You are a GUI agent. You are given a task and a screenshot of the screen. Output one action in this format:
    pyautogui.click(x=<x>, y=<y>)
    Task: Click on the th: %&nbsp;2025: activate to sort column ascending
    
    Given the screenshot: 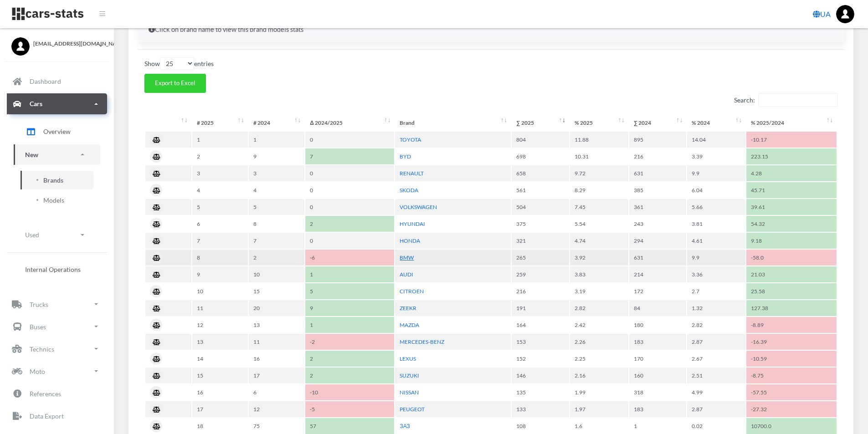 What is the action you would take?
    pyautogui.click(x=600, y=123)
    